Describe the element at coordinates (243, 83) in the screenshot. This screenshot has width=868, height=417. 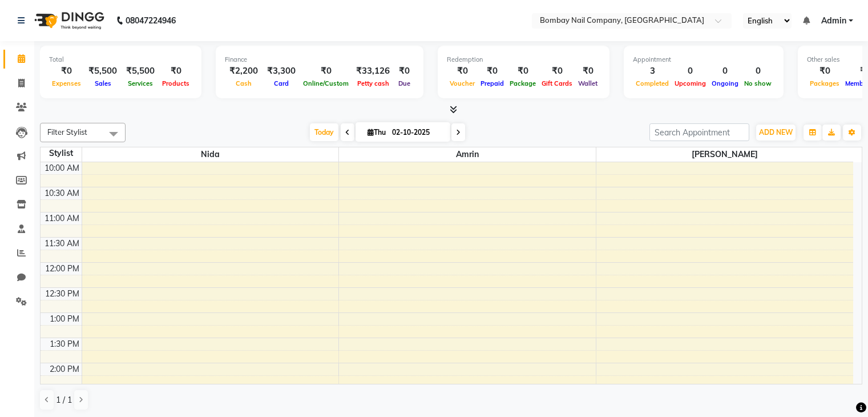
I see `span: Cash` at that location.